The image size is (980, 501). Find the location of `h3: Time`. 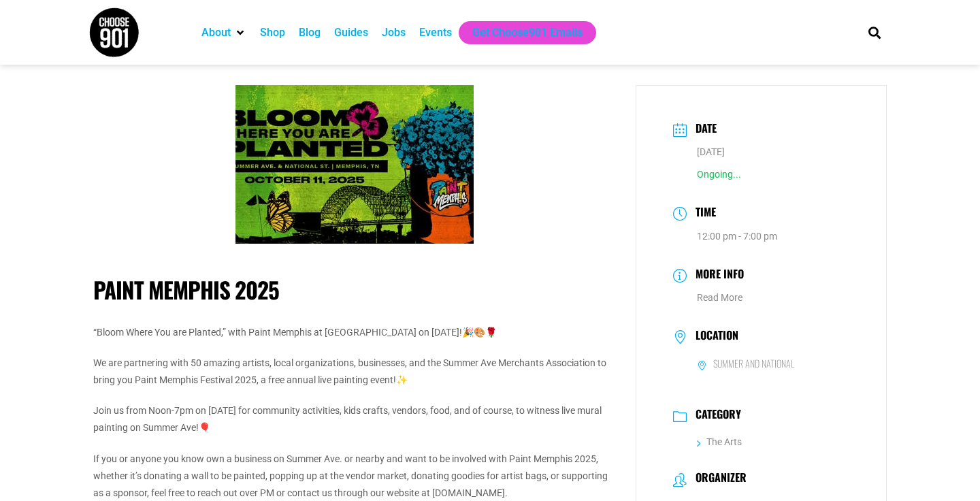

h3: Time is located at coordinates (703, 213).